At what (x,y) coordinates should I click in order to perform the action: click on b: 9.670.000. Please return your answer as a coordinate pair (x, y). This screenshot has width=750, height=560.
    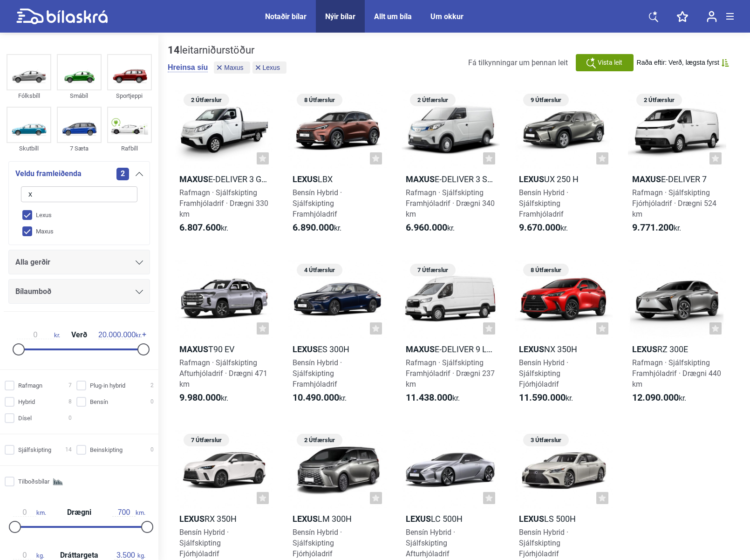
    Looking at the image, I should click on (539, 227).